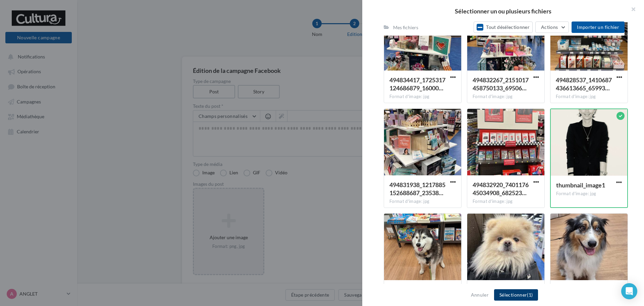  What do you see at coordinates (599, 27) in the screenshot?
I see `span: Importer un fichier` at bounding box center [599, 27].